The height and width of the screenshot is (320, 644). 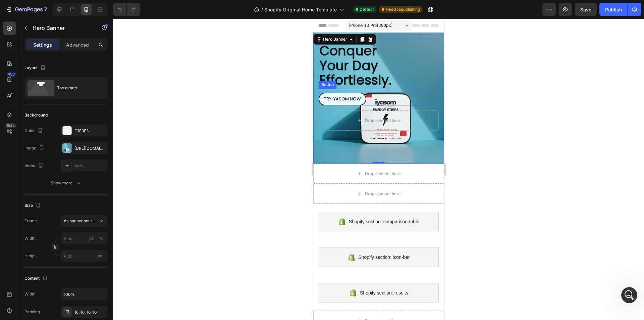 I want to click on div: Layout, so click(x=36, y=68).